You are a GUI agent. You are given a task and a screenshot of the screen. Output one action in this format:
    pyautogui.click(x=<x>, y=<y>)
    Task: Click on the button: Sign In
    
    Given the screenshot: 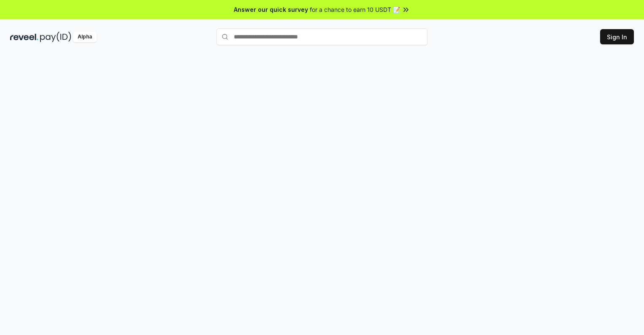 What is the action you would take?
    pyautogui.click(x=616, y=37)
    